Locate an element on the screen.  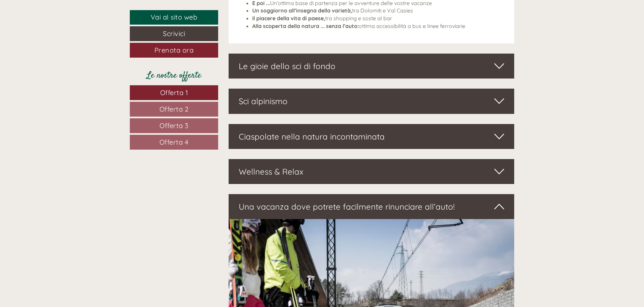
div: Le nostre offerte is located at coordinates (174, 76).